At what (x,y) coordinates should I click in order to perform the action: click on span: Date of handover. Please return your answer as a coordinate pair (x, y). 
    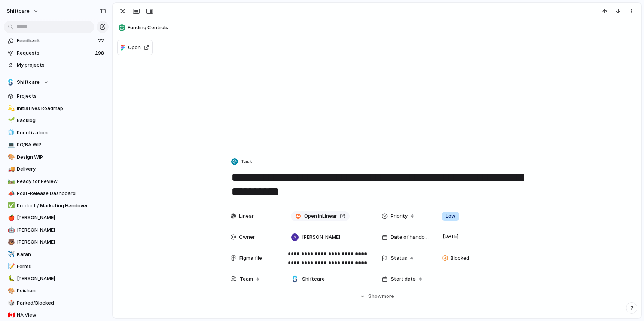
    Looking at the image, I should click on (410, 237).